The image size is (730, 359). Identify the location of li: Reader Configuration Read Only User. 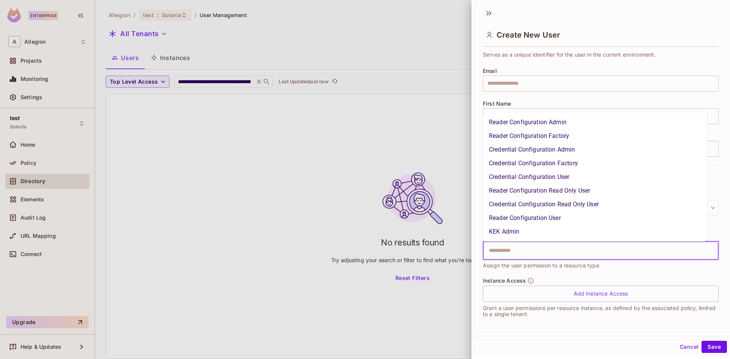
(595, 191).